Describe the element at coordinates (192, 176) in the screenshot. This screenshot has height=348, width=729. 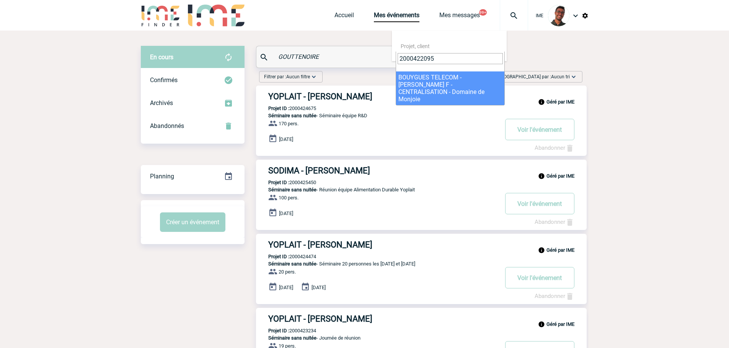
I see `a: Planning` at that location.